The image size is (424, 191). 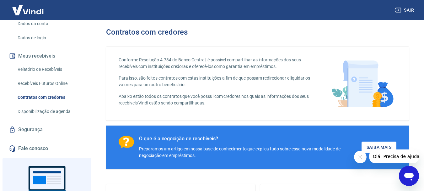 I want to click on div: Preparamos um artigo em nossa base de conhecimento que explica tudo sobre essa nova modalidade de..., so click(x=250, y=152).